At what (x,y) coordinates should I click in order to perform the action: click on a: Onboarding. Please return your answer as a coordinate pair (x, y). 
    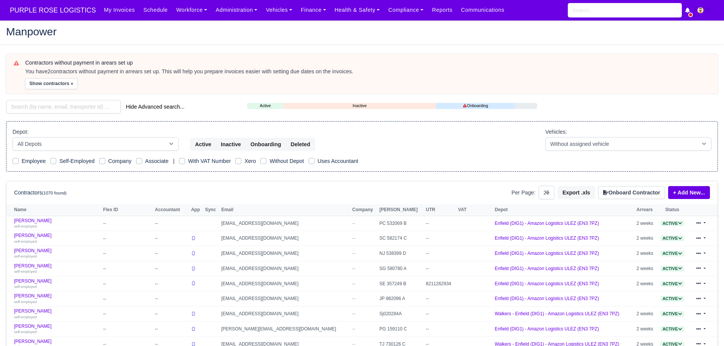
    Looking at the image, I should click on (475, 106).